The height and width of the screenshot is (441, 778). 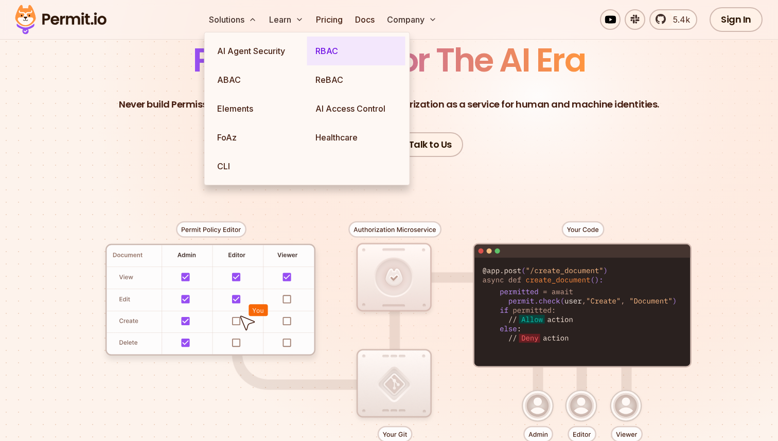 What do you see at coordinates (258, 109) in the screenshot?
I see `a: Elements` at bounding box center [258, 109].